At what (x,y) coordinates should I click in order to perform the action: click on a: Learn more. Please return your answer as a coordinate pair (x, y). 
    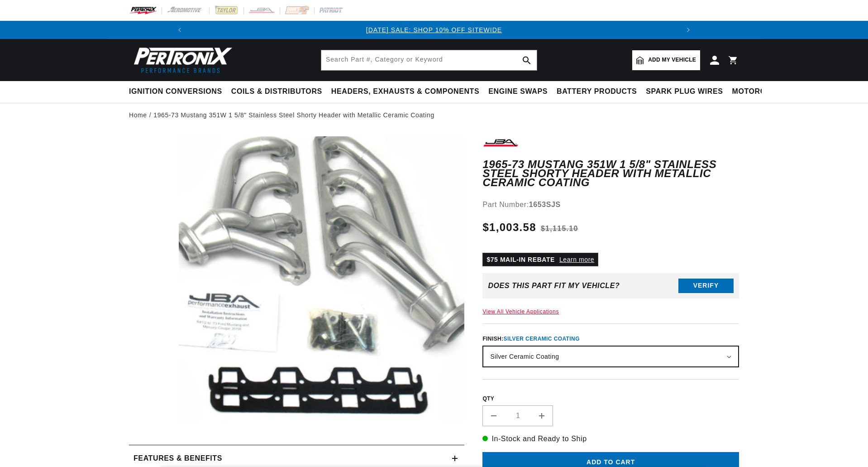
    Looking at the image, I should click on (577, 260).